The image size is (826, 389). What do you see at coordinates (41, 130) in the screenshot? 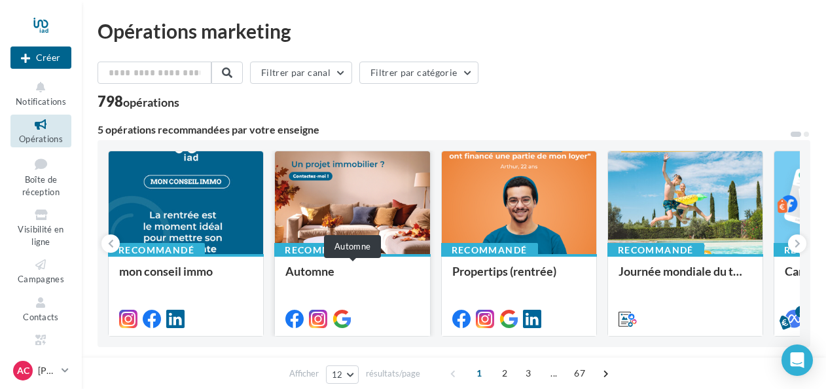
I see `a: Opérations` at bounding box center [41, 130].